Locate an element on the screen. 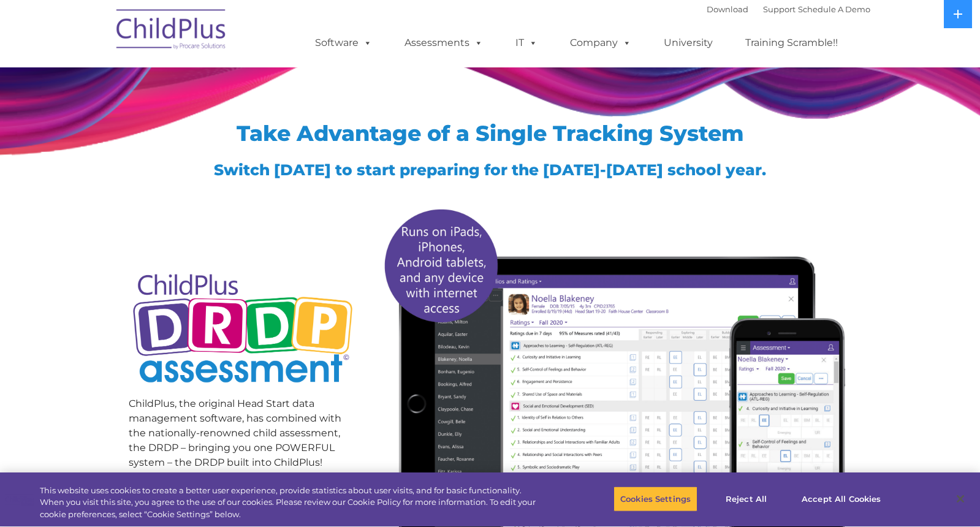 This screenshot has height=527, width=980. a: Training Scramble!! is located at coordinates (791, 43).